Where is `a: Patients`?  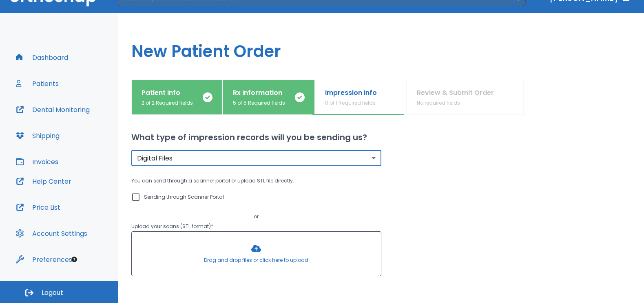
a: Patients is located at coordinates (37, 84).